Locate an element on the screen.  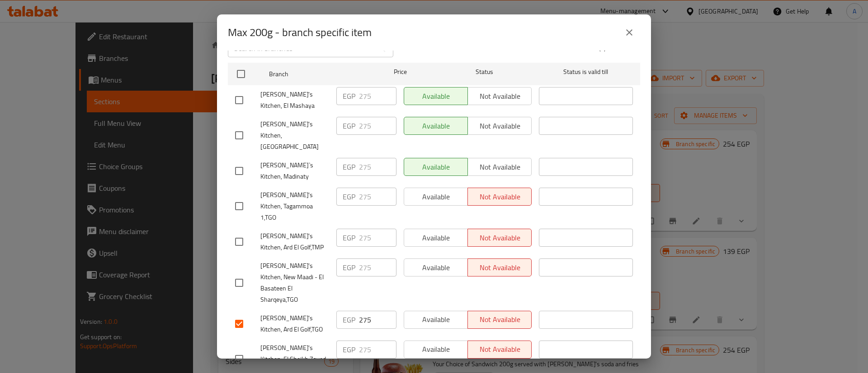
h2: Max 200g - branch specific item is located at coordinates (300, 32).